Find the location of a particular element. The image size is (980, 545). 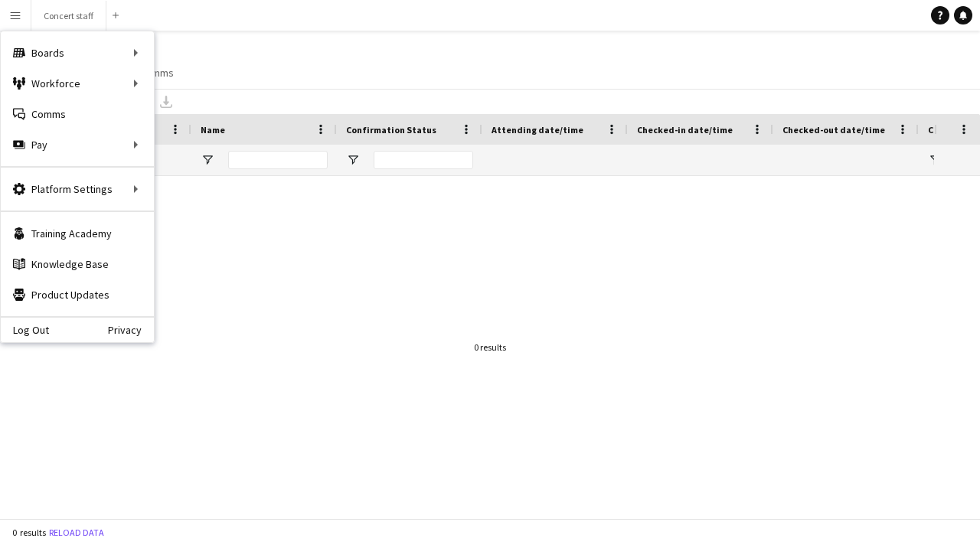

a: Product Updates is located at coordinates (77, 295).